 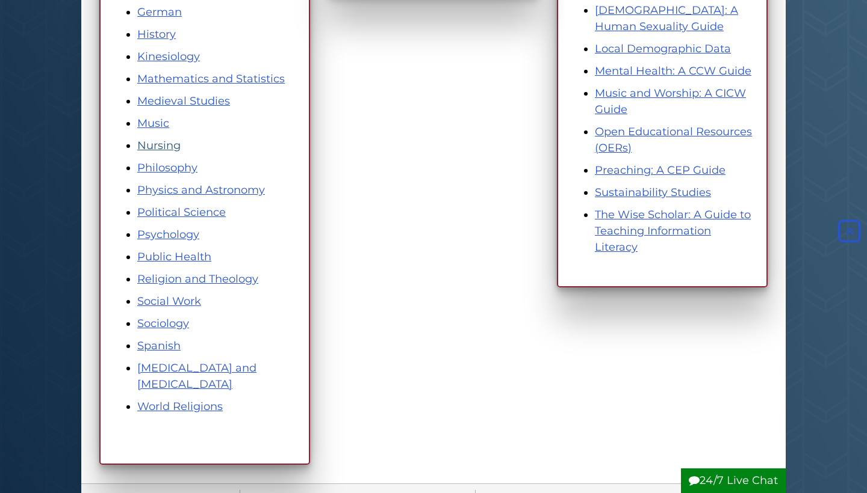 I want to click on a: Social Work, so click(x=169, y=302).